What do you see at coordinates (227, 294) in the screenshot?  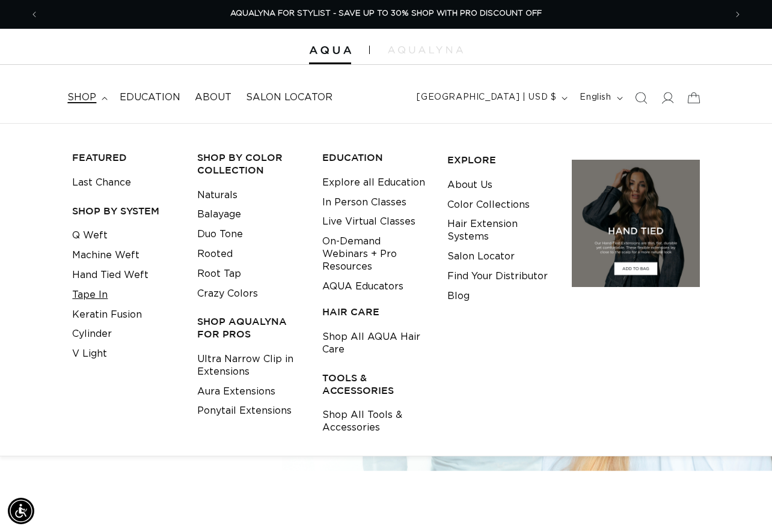 I see `a: Crazy Colors` at bounding box center [227, 294].